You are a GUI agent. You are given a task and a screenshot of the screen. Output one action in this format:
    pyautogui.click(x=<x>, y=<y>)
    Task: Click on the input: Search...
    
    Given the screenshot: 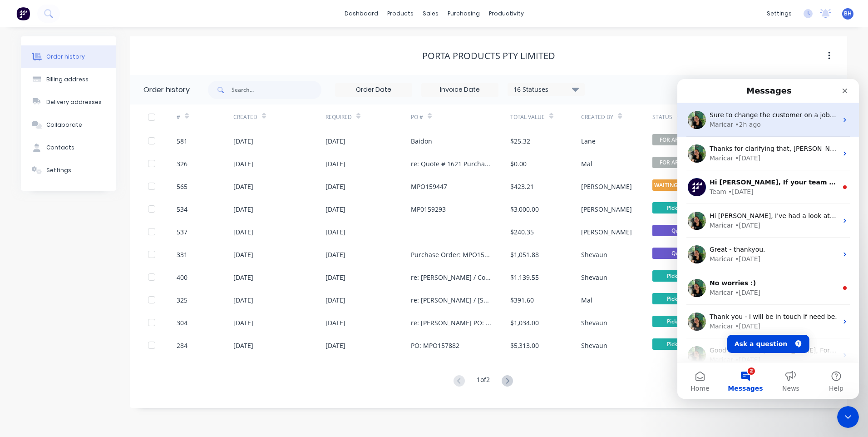 What is the action you would take?
    pyautogui.click(x=276, y=90)
    